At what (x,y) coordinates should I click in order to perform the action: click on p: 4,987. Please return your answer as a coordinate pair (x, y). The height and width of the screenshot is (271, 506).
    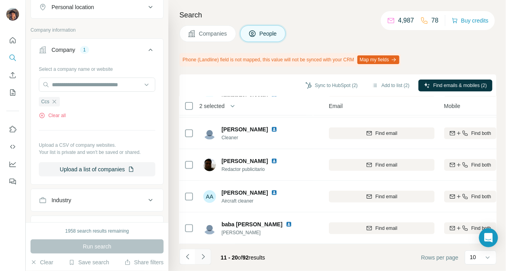
    Looking at the image, I should click on (406, 21).